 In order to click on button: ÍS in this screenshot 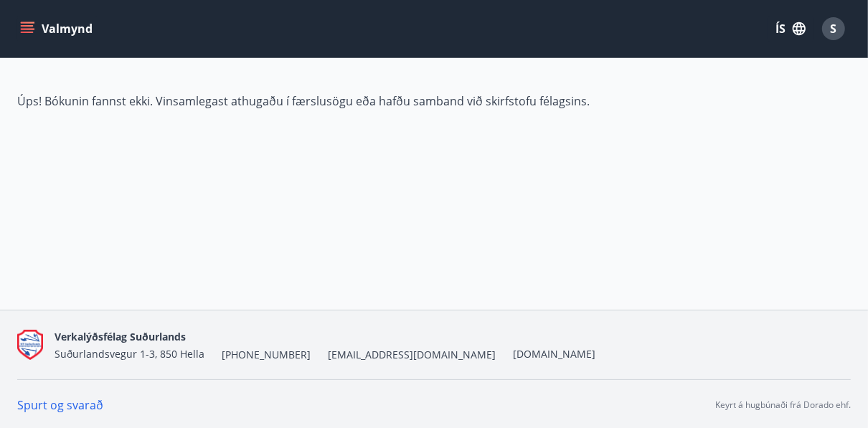, I will do `click(790, 28)`.